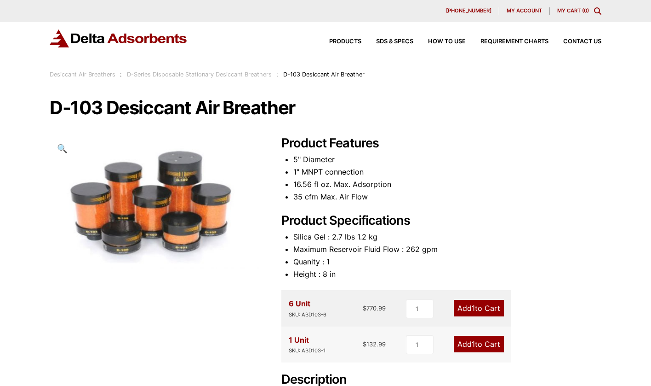  Describe the element at coordinates (448, 249) in the screenshot. I see `li: Maximum Reservoir Fluid Flow : 262 gpm` at that location.